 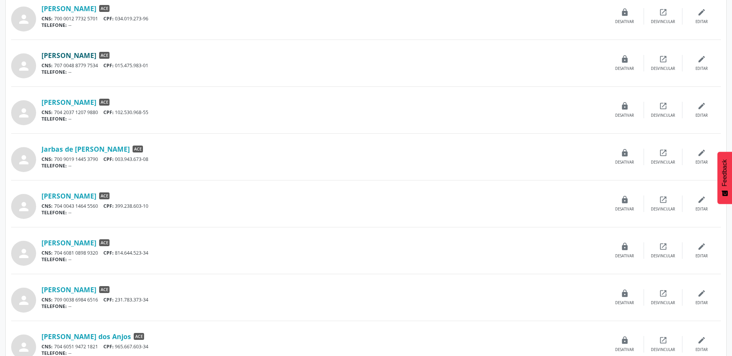 I want to click on div: 704 0043 1464 5560 399.238.603-10, so click(x=323, y=206).